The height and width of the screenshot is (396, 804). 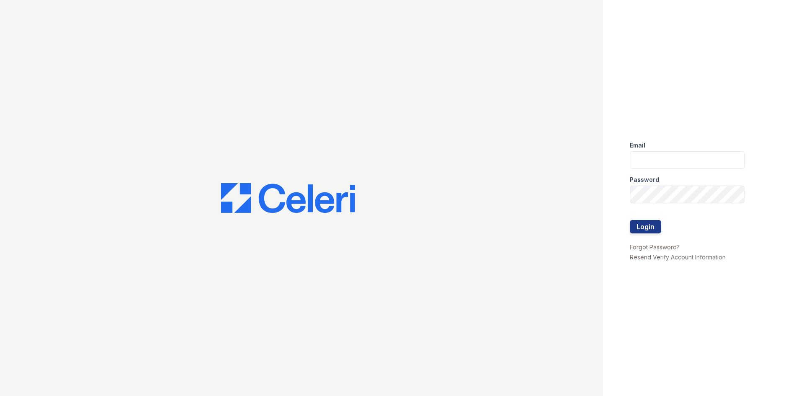 What do you see at coordinates (645, 226) in the screenshot?
I see `button: Login` at bounding box center [645, 226].